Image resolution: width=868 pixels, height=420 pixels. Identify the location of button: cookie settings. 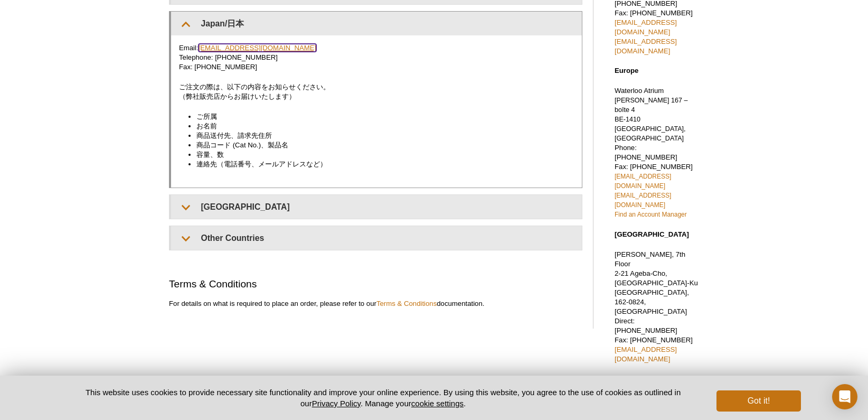
(437, 403).